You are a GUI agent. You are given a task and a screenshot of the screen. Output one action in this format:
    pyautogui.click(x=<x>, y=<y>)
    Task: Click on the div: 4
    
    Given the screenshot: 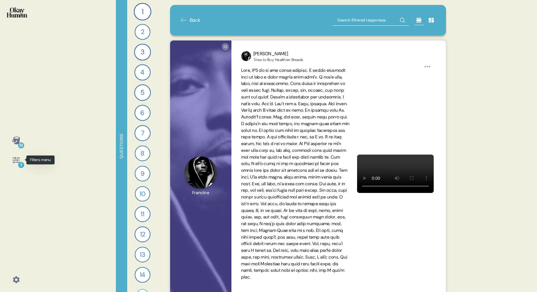 What is the action you would take?
    pyautogui.click(x=143, y=72)
    